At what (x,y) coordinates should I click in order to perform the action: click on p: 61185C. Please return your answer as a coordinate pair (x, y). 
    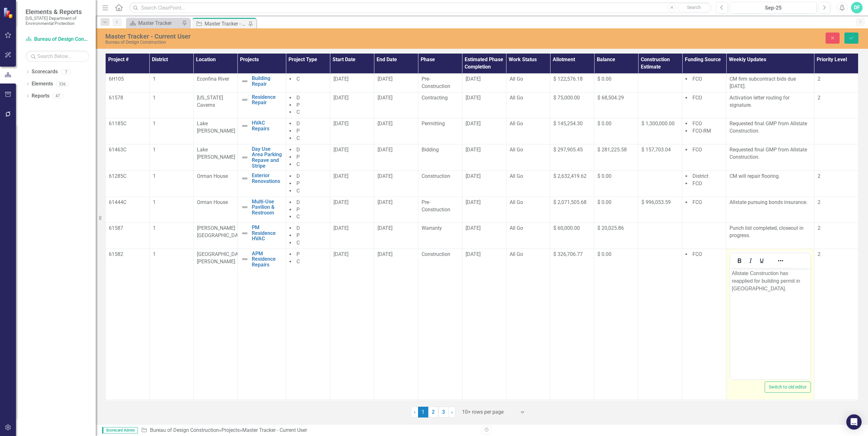
    Looking at the image, I should click on (127, 123).